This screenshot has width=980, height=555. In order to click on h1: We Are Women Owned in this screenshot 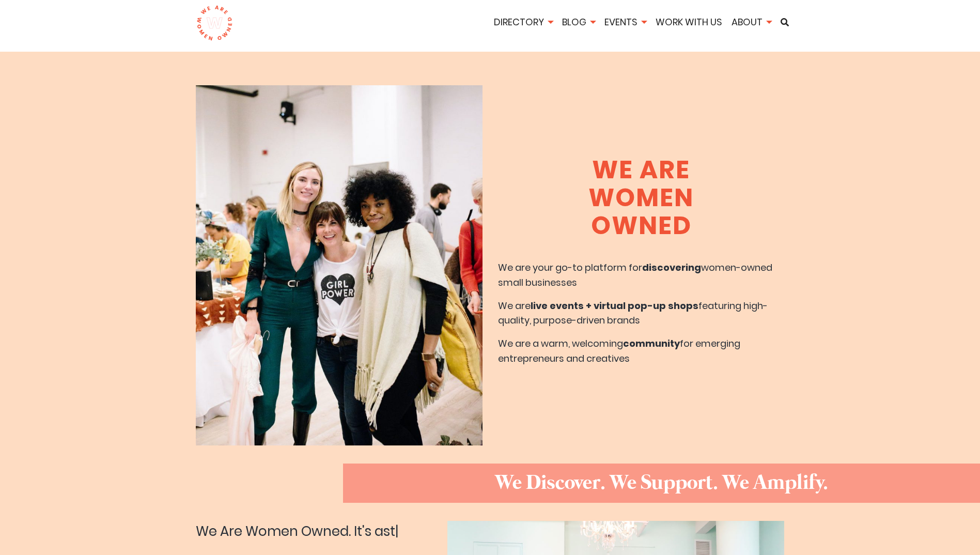, I will do `click(641, 198)`.